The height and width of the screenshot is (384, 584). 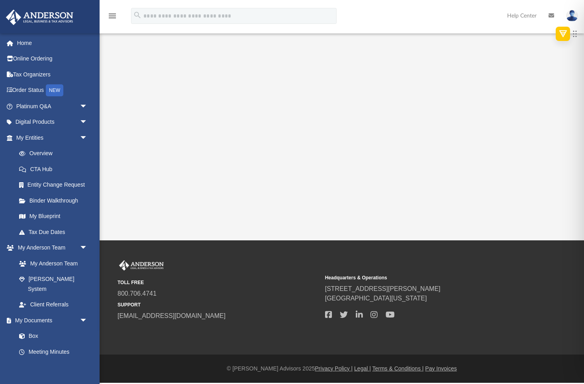 What do you see at coordinates (112, 18) in the screenshot?
I see `a: menu` at bounding box center [112, 18].